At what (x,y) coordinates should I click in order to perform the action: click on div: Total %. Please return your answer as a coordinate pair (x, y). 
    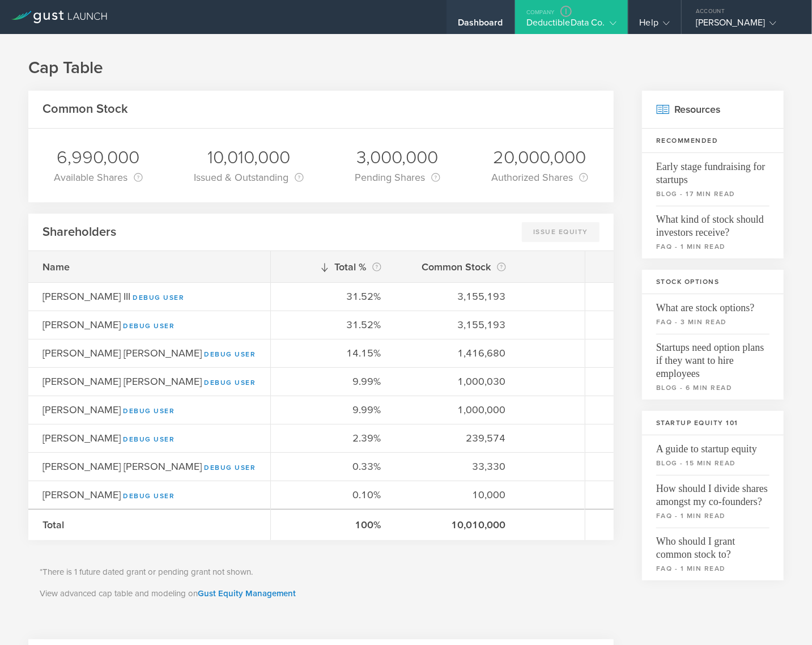
    Looking at the image, I should click on (334, 267).